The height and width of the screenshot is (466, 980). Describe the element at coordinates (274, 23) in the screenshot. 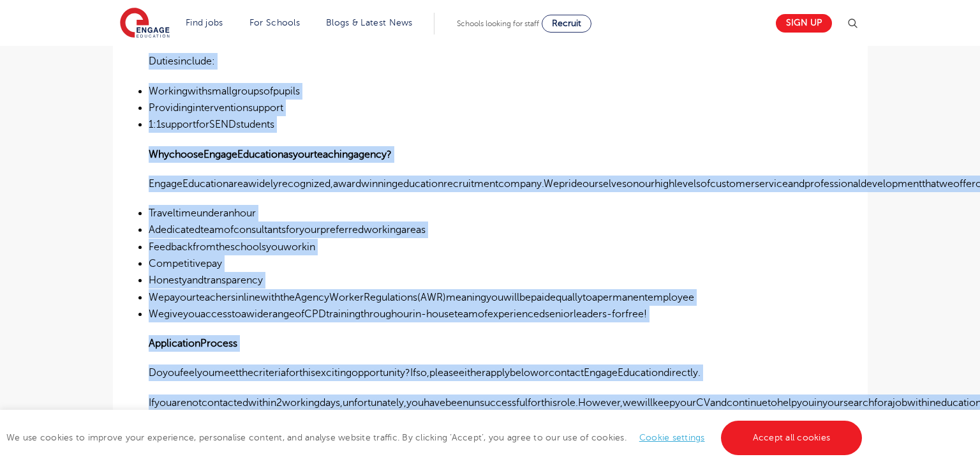

I see `a: For Schools` at that location.